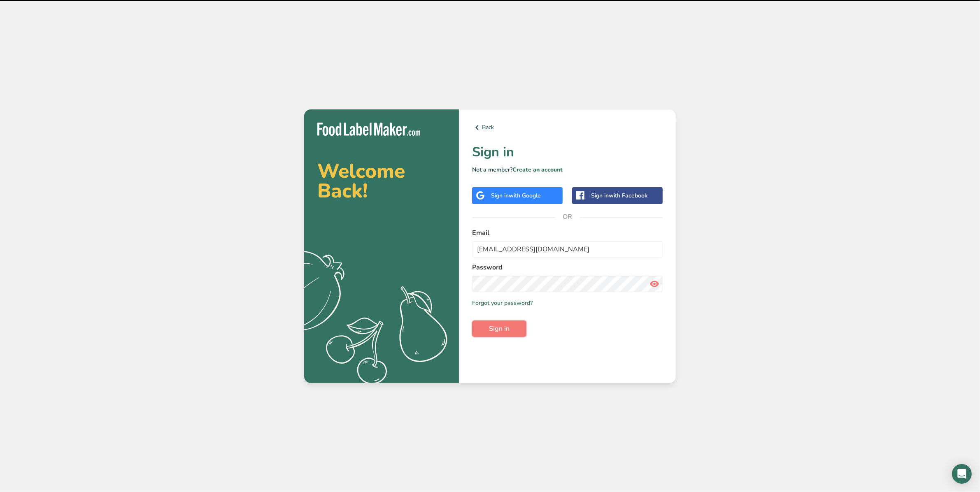 The image size is (980, 492). I want to click on a: Forgot your password?, so click(502, 302).